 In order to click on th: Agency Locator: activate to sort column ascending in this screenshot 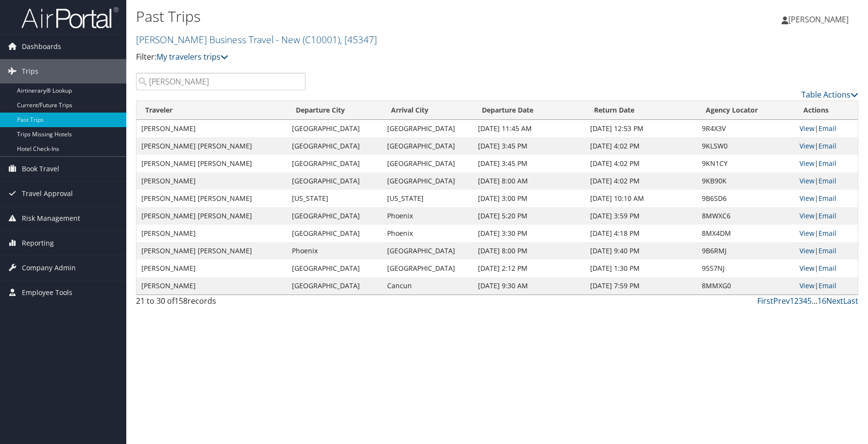, I will do `click(746, 110)`.